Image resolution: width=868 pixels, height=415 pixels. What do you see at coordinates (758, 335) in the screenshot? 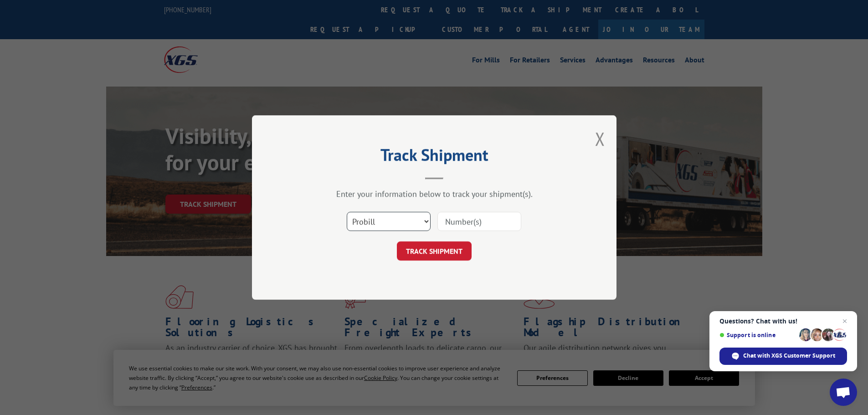
I see `span: Support is online` at bounding box center [758, 335].